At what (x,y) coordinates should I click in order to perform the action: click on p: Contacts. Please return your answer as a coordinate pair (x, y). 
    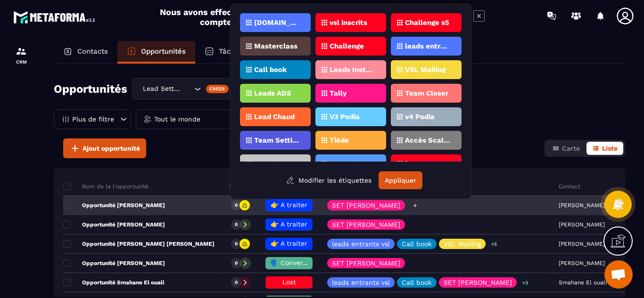
    Looking at the image, I should click on (92, 51).